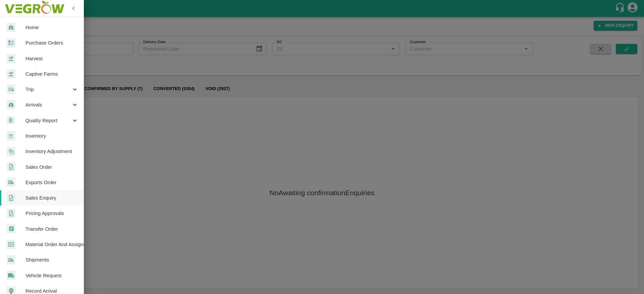  What do you see at coordinates (52, 74) in the screenshot?
I see `span: Captive Farms` at bounding box center [52, 74].